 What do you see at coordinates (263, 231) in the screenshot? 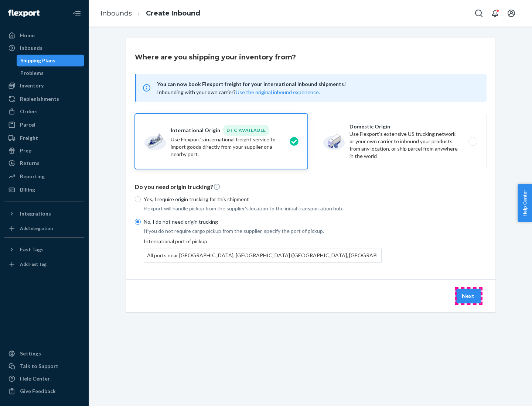
I see `p: If you do not require cargo pickup from the supplier, specify the port of pickup.` at bounding box center [263, 231].